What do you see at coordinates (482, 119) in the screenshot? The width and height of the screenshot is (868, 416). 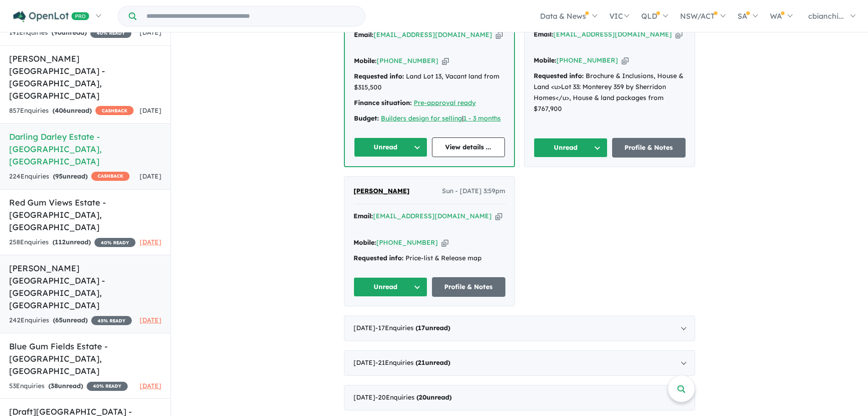 I see `u: 1 - 3 months` at bounding box center [482, 119].